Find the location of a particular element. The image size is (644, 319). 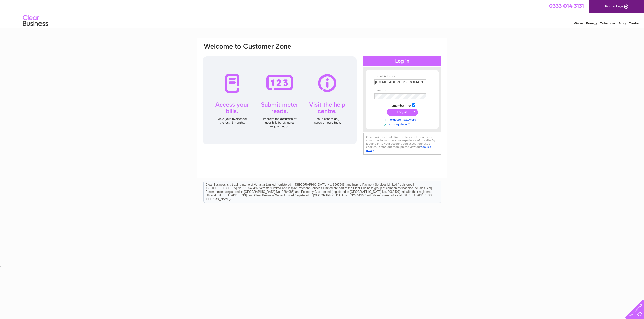

a: Forgotten password? is located at coordinates (402, 119).